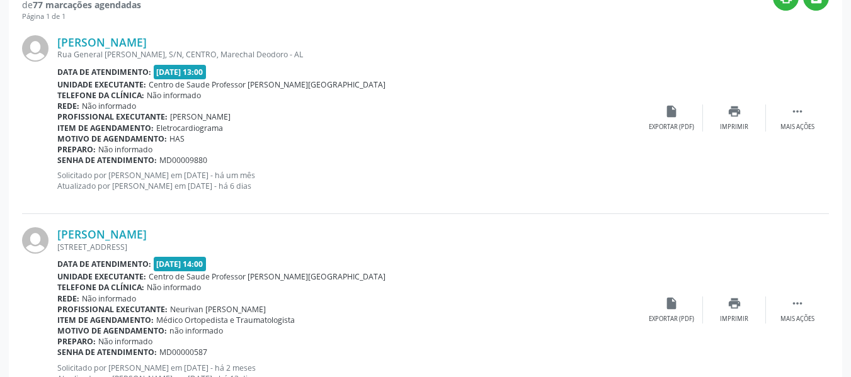 Image resolution: width=851 pixels, height=377 pixels. Describe the element at coordinates (183, 160) in the screenshot. I see `span: MD00009880` at that location.